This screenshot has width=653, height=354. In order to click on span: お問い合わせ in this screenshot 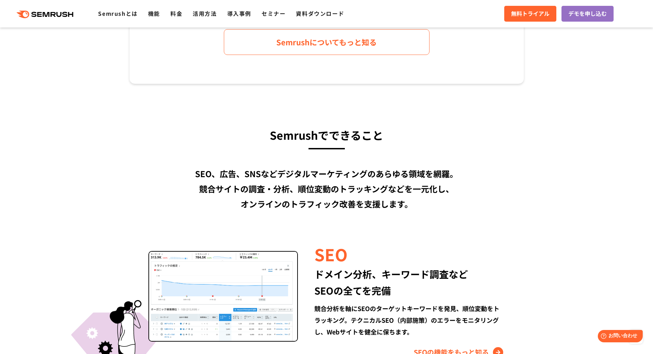, I will do `click(31, 9)`.